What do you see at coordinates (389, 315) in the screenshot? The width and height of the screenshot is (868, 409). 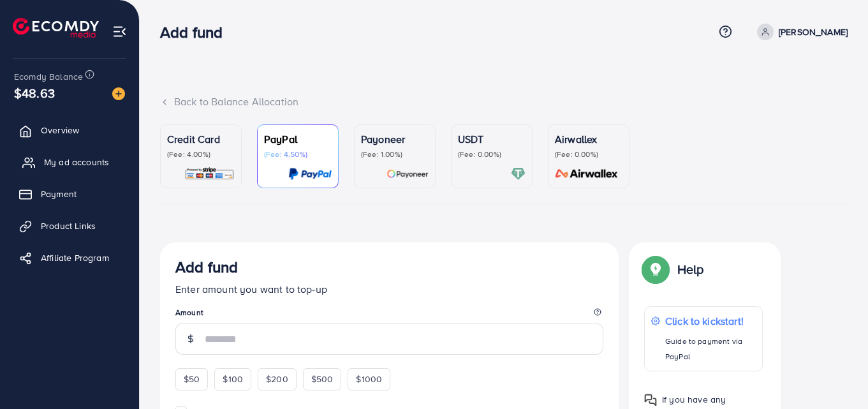 I see `legend: Amount` at bounding box center [389, 315].